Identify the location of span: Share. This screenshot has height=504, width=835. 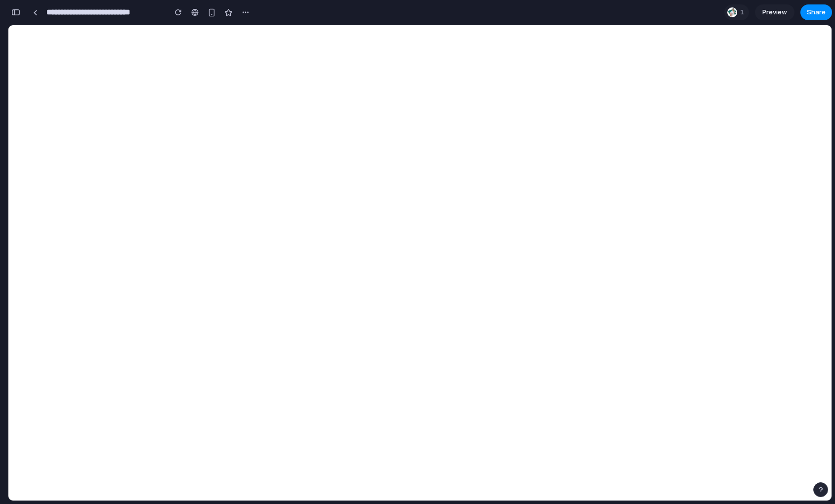
(816, 13).